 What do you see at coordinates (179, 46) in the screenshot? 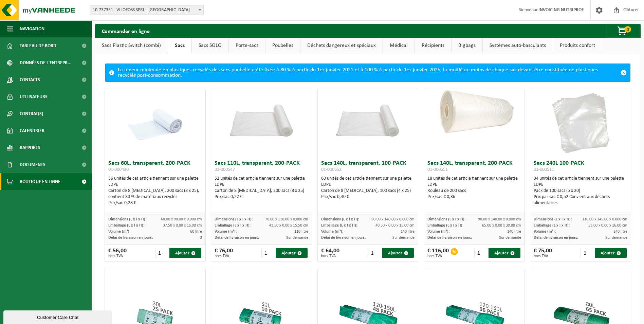
I see `a: Sacs` at bounding box center [179, 46].